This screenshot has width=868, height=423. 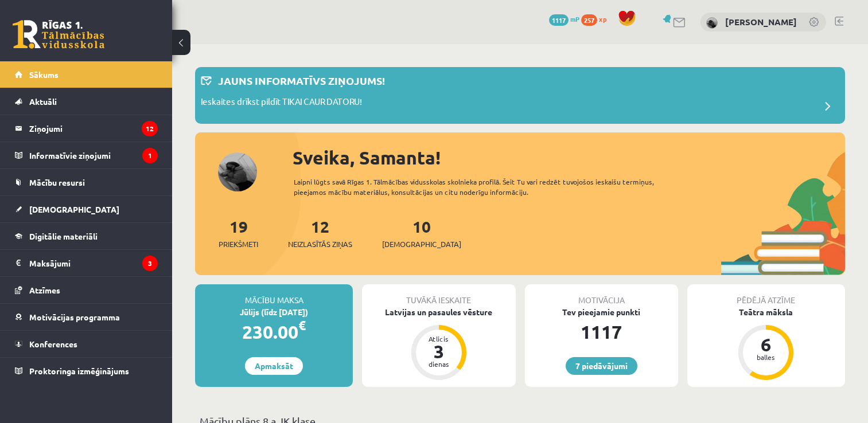 I want to click on a: 12Neizlasītās ziņas, so click(x=320, y=233).